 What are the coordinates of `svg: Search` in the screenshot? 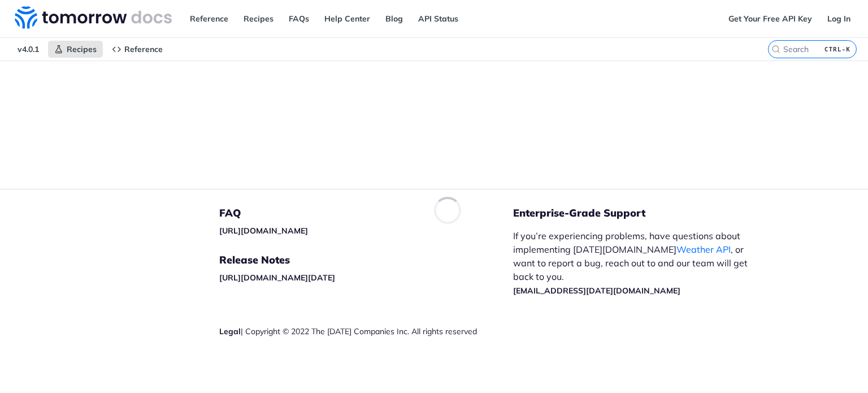 It's located at (776, 49).